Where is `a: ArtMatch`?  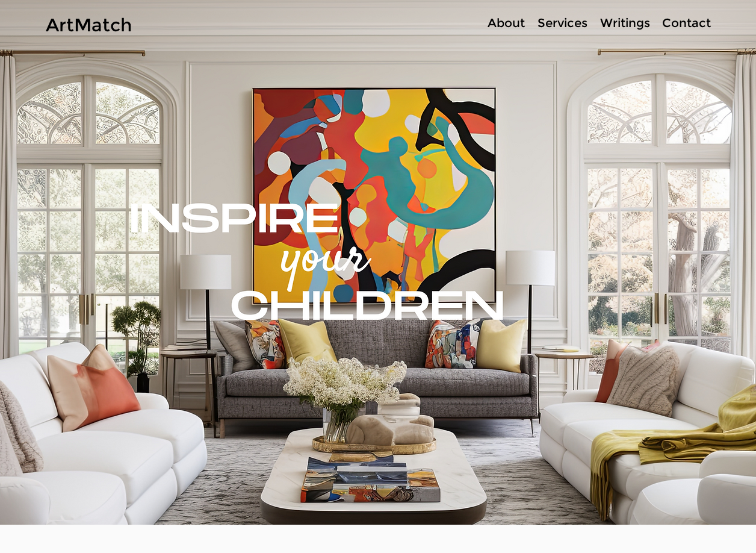
a: ArtMatch is located at coordinates (89, 25).